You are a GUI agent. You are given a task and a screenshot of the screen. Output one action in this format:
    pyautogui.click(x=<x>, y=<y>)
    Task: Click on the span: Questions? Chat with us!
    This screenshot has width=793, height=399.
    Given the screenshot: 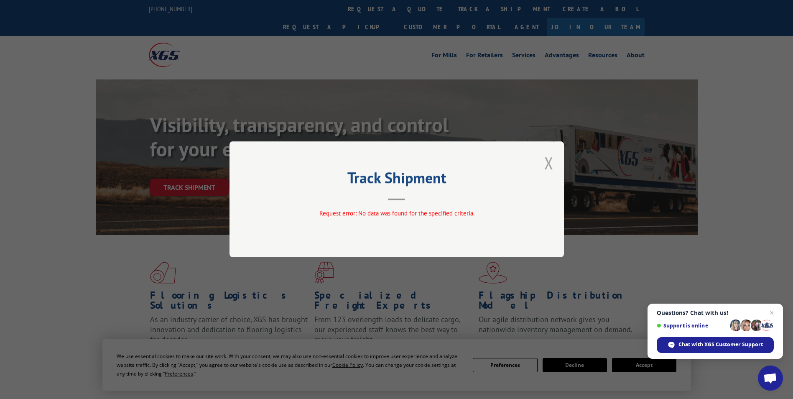 What is the action you would take?
    pyautogui.click(x=715, y=313)
    